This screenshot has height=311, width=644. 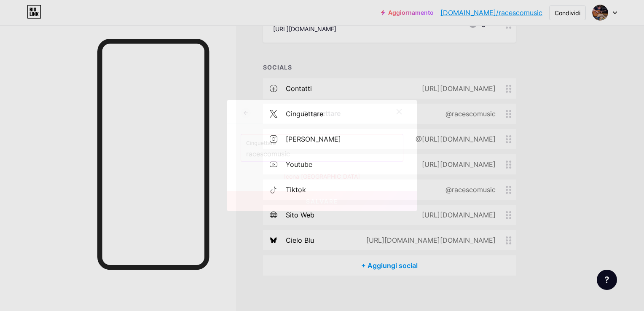 What do you see at coordinates (322, 154) in the screenshot?
I see `input: Nome utente Twitter` at bounding box center [322, 154].